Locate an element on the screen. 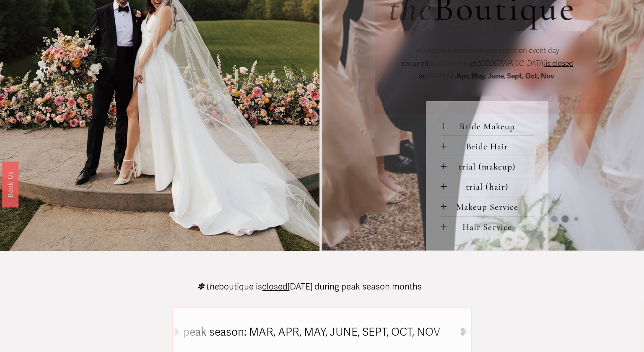 This screenshot has height=352, width=644. button: Bride Hair is located at coordinates (487, 146).